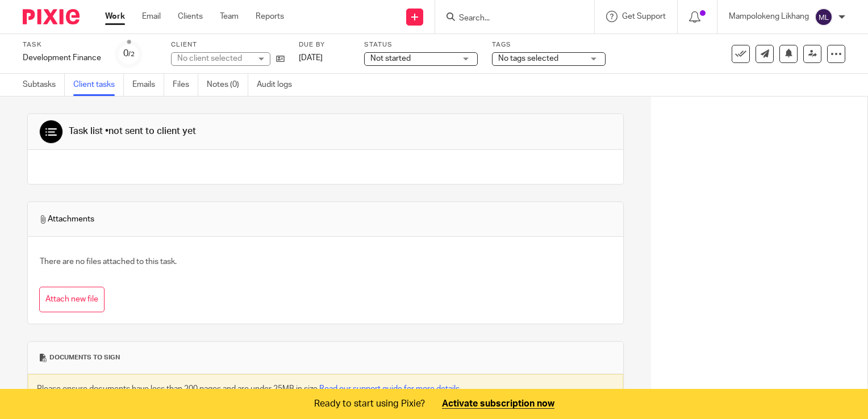  I want to click on a: Emails, so click(148, 85).